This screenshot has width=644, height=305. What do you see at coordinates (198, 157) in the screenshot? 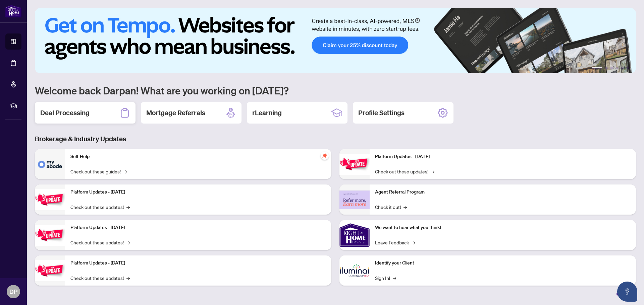
I see `p: Self-Help` at bounding box center [198, 157].